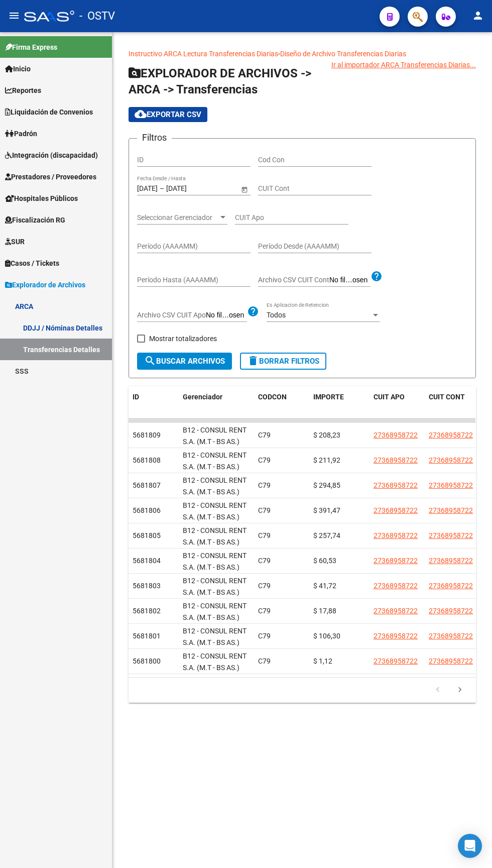  I want to click on span: Seleccionar Gerenciador, so click(178, 218).